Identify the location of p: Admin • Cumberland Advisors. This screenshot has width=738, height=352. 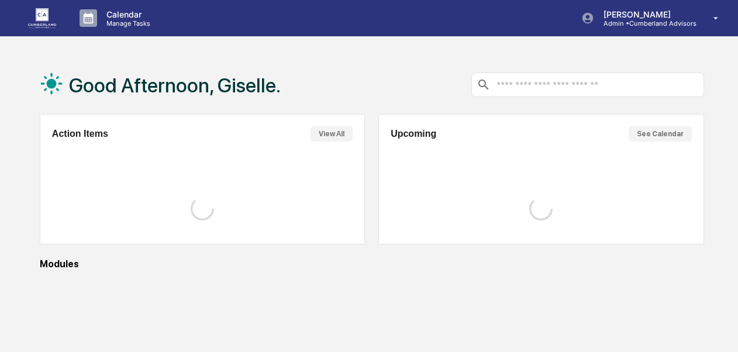
(645, 23).